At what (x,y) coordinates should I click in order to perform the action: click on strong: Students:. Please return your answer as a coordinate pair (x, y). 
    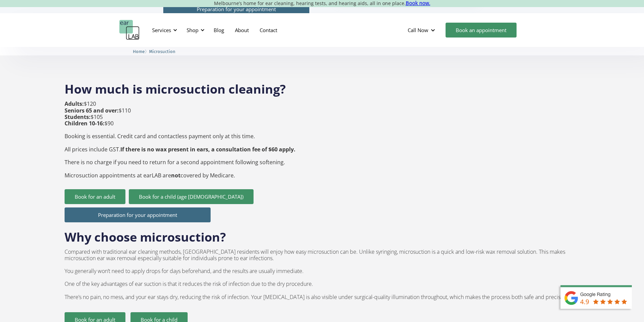
    Looking at the image, I should click on (78, 117).